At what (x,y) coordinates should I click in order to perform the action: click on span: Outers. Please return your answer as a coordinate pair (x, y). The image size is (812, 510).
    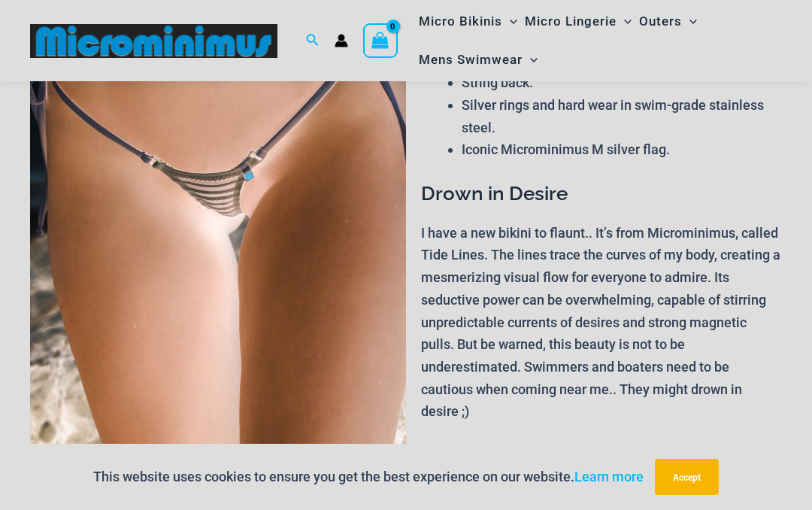
    Looking at the image, I should click on (660, 21).